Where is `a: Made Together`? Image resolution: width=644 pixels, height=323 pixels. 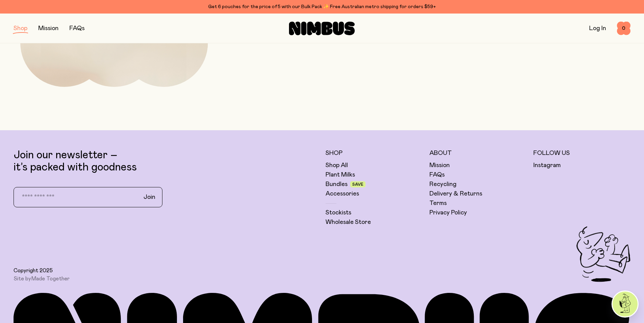 a: Made Together is located at coordinates (51, 279).